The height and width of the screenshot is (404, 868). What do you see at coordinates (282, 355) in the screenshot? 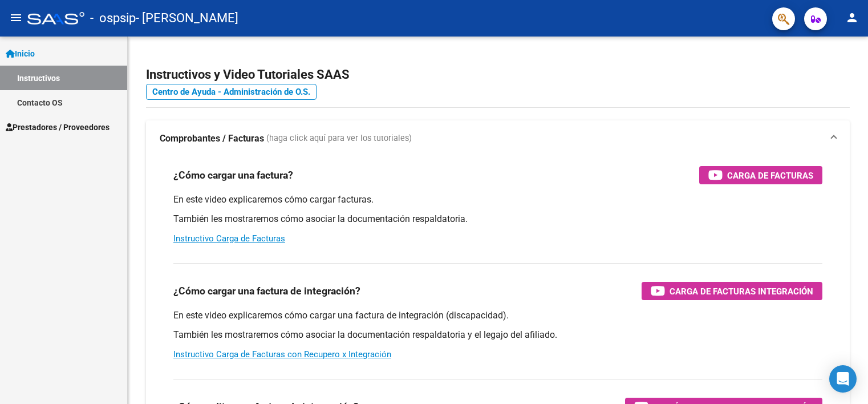
I see `a: Instructivo Carga de Facturas con Recupero x Integración` at bounding box center [282, 355].